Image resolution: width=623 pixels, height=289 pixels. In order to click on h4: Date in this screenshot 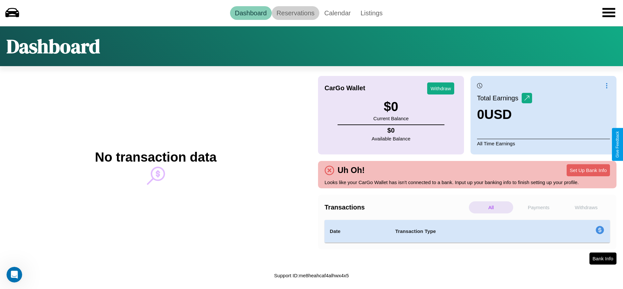, I will do `click(357, 231)`.